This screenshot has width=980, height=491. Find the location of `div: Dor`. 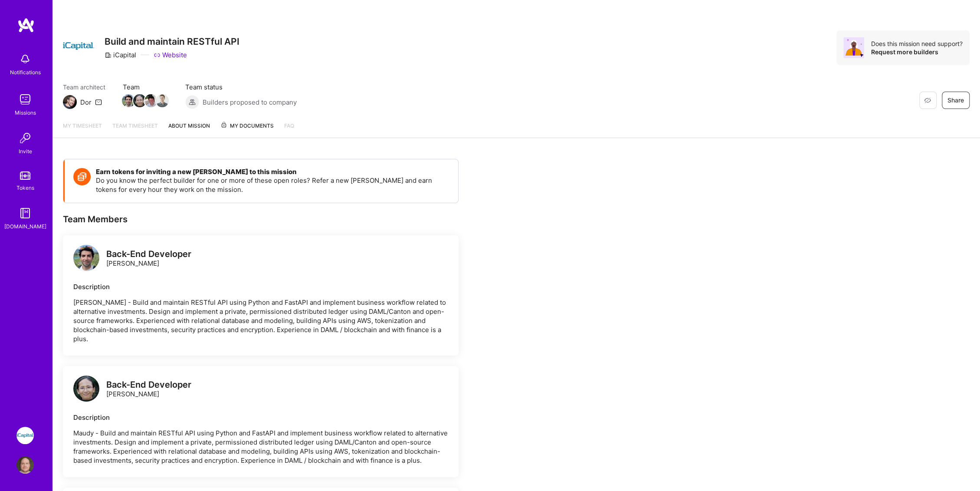

div: Dor is located at coordinates (86, 102).